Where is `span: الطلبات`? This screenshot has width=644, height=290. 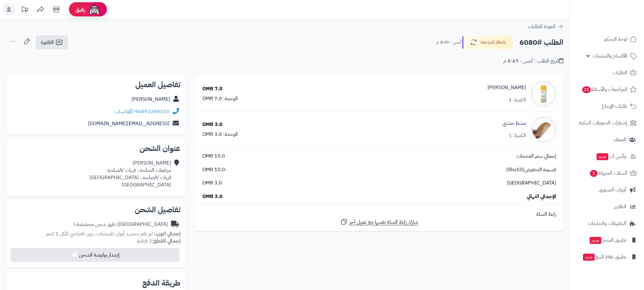 span: الطلبات is located at coordinates (620, 72).